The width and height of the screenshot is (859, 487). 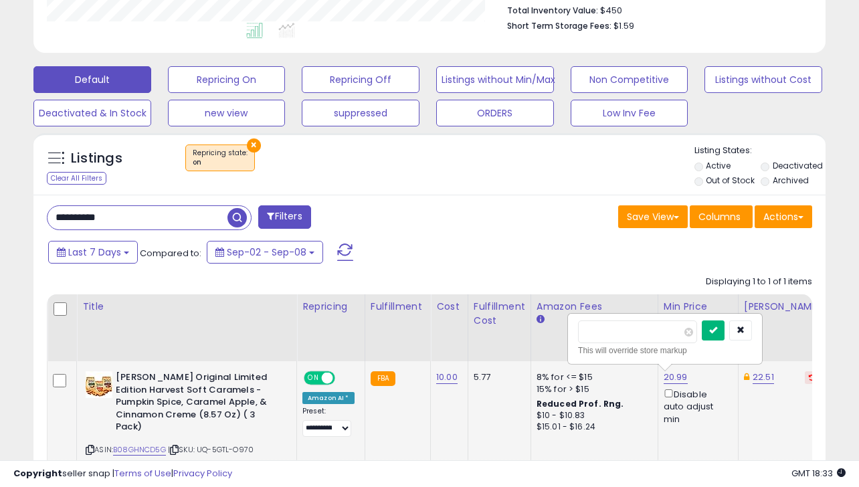 What do you see at coordinates (313, 378) in the screenshot?
I see `span: ON` at bounding box center [313, 378].